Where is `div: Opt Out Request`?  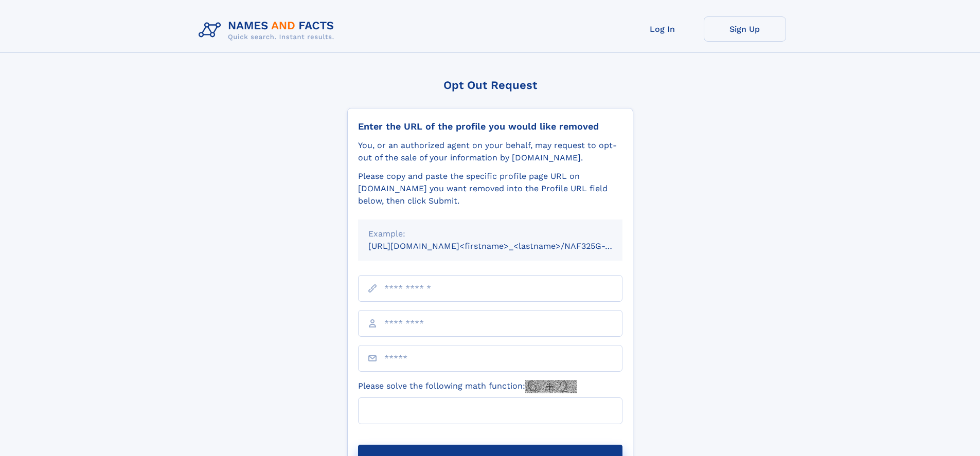 div: Opt Out Request is located at coordinates (490, 85).